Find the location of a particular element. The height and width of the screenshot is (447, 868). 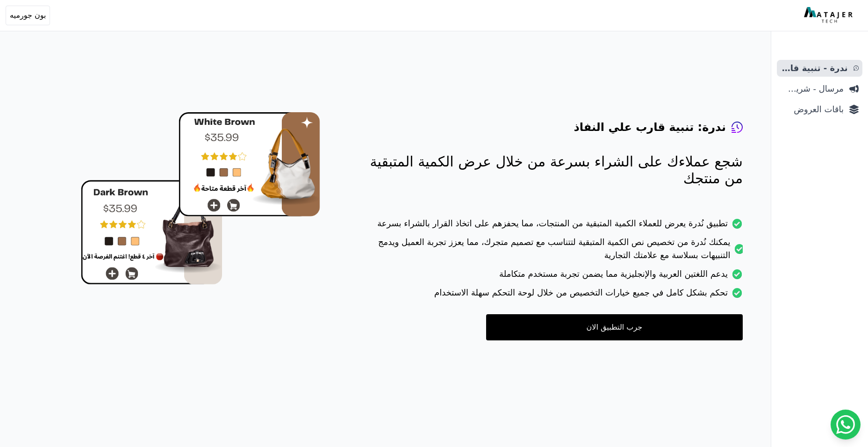

img: hero is located at coordinates (200, 198).